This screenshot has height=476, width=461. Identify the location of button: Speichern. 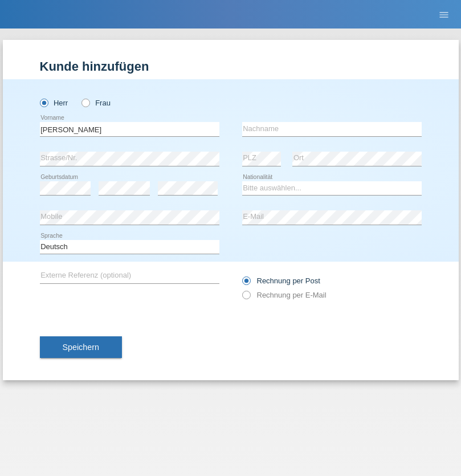
(81, 347).